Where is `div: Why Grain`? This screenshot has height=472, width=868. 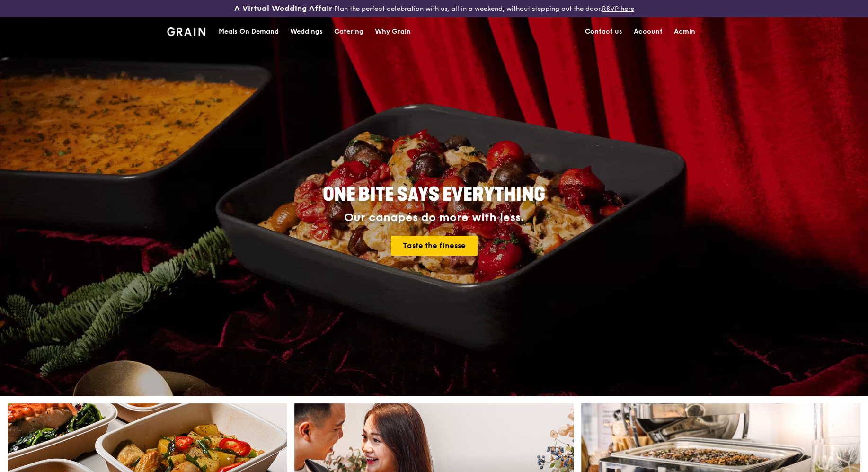
div: Why Grain is located at coordinates (392, 32).